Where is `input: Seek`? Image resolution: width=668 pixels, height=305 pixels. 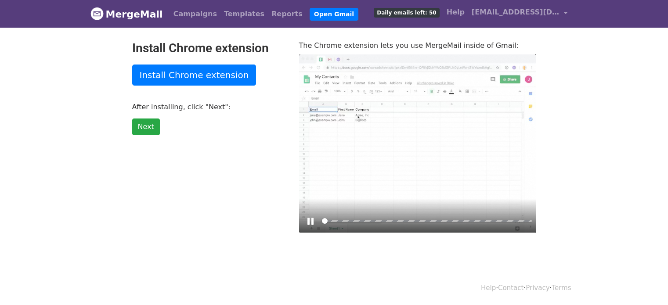 input: Seek is located at coordinates (427, 221).